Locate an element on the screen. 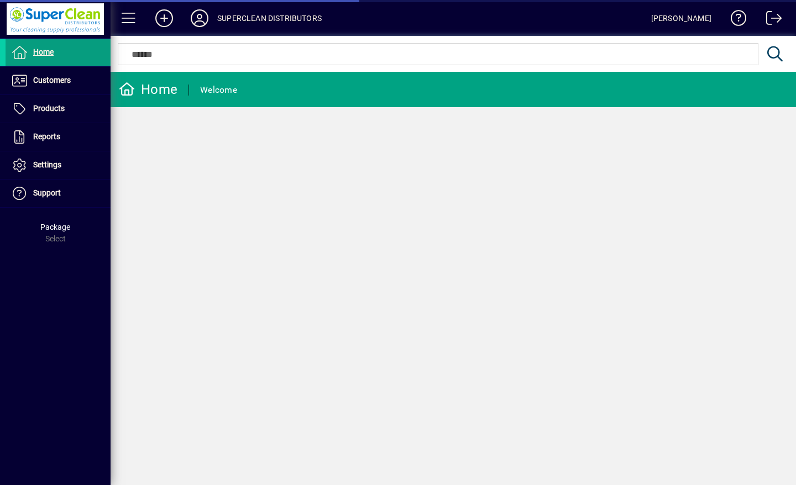 The width and height of the screenshot is (796, 485). a: Knowledge Base is located at coordinates (735, 20).